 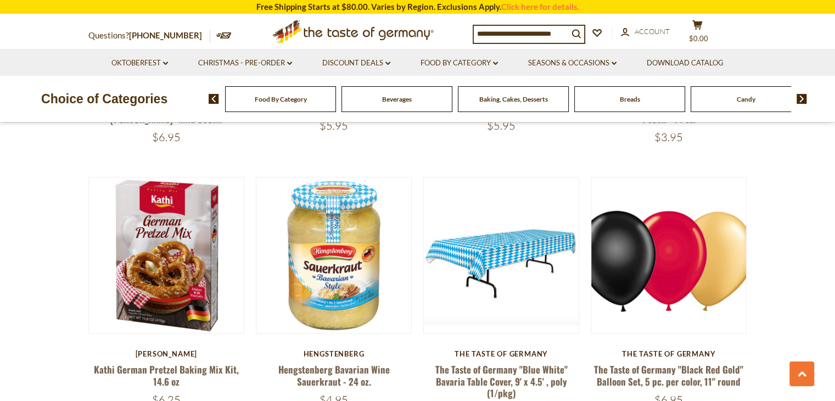 What do you see at coordinates (166, 137) in the screenshot?
I see `span: $6.95` at bounding box center [166, 137].